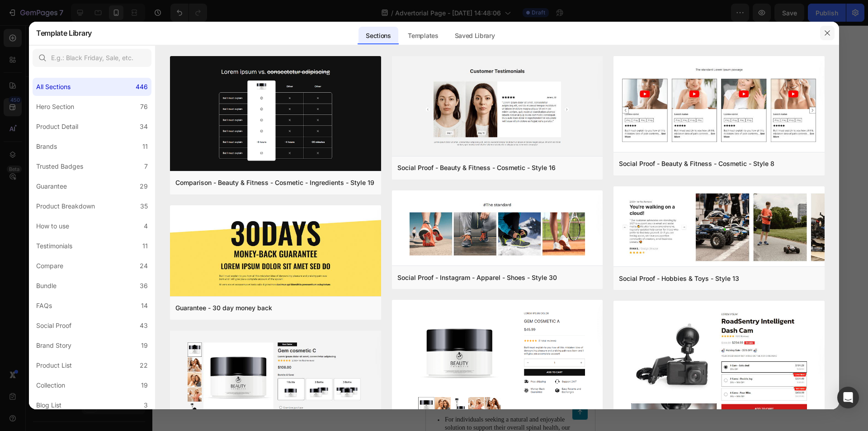  What do you see at coordinates (144, 266) in the screenshot?
I see `div: 24` at bounding box center [144, 266].